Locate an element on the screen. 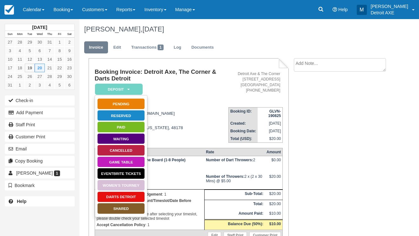 The height and width of the screenshot is (236, 419). td: $10.00 is located at coordinates (274, 214).